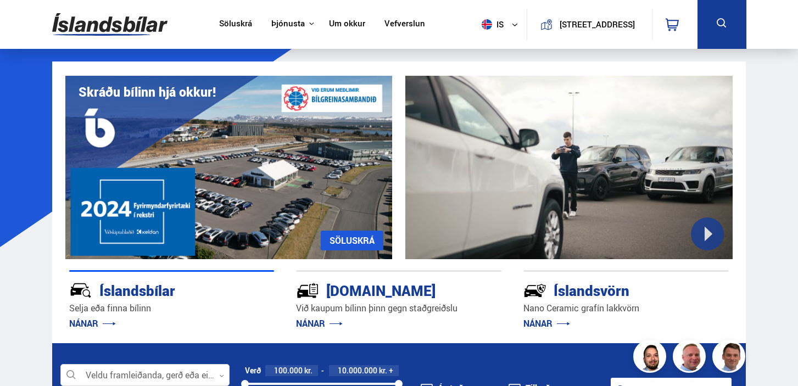  What do you see at coordinates (288, 370) in the screenshot?
I see `span: 100.000` at bounding box center [288, 370].